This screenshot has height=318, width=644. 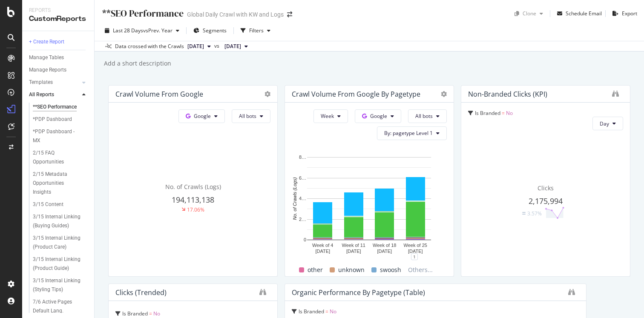 I want to click on div: Data crossed with the Crawls, so click(x=149, y=47).